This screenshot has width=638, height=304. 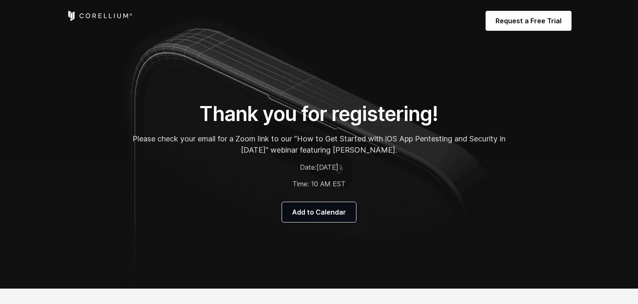 I want to click on a: Request a Free Trial, so click(x=529, y=21).